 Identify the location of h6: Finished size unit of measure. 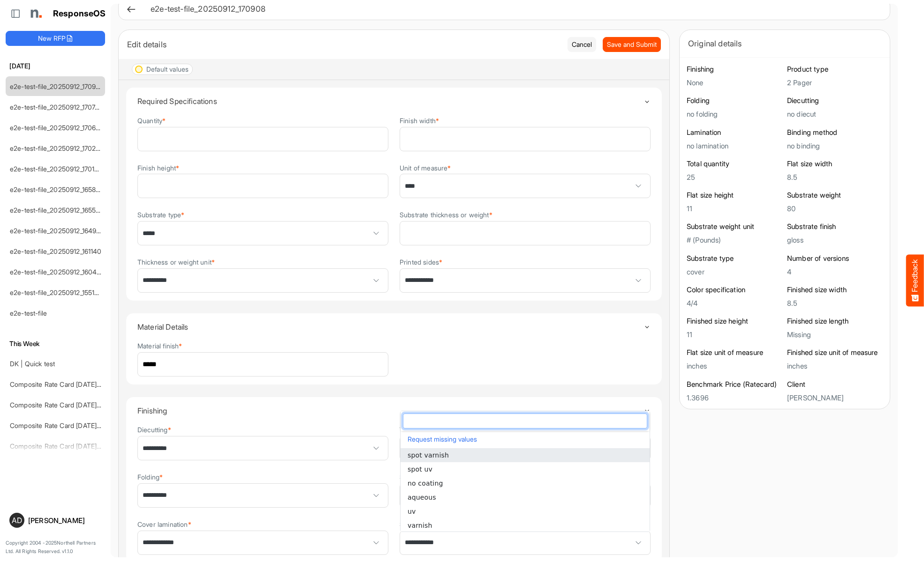
(834, 353).